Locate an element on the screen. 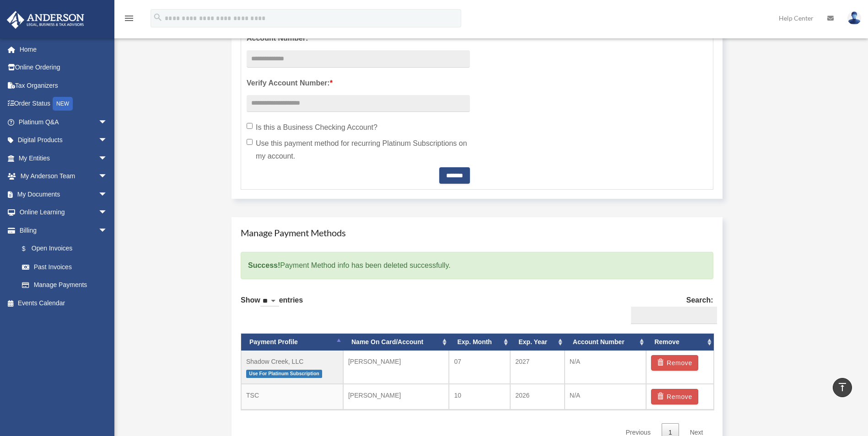 The width and height of the screenshot is (868, 436). th: Exp. Year: activate to sort column ascending is located at coordinates (538, 342).